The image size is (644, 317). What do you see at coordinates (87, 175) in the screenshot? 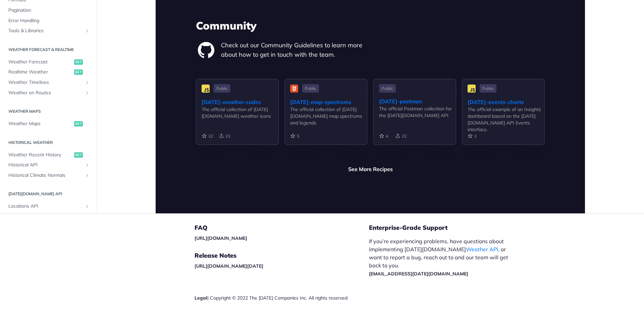
I see `button: Show subpages for Historical Climate Normals` at bounding box center [87, 175].